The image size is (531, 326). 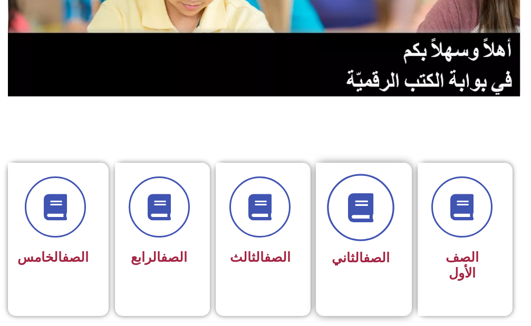 What do you see at coordinates (53, 257) in the screenshot?
I see `span: الخامس` at bounding box center [53, 257].